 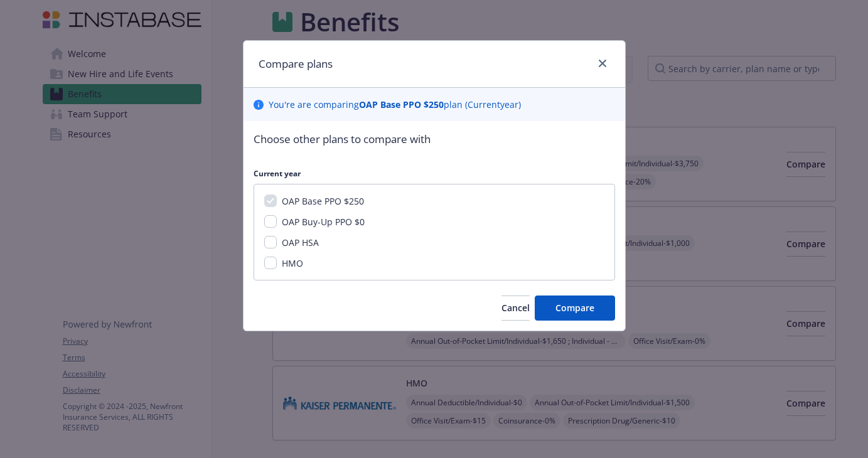 I want to click on button: Cancel, so click(x=515, y=308).